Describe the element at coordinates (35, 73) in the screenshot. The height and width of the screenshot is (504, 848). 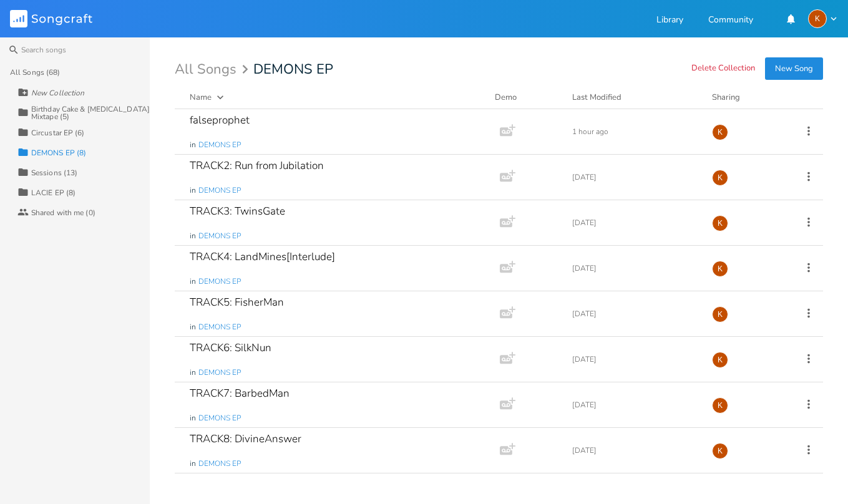
I see `div: All Songs (68)` at that location.